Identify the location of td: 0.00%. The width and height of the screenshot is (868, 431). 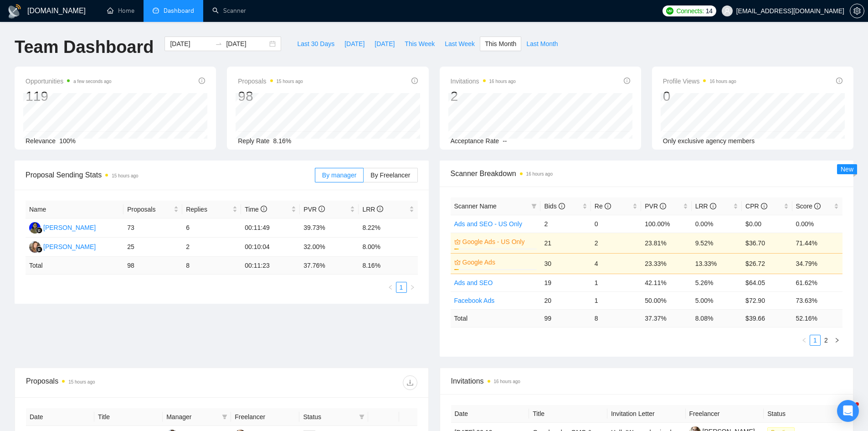
(817, 224).